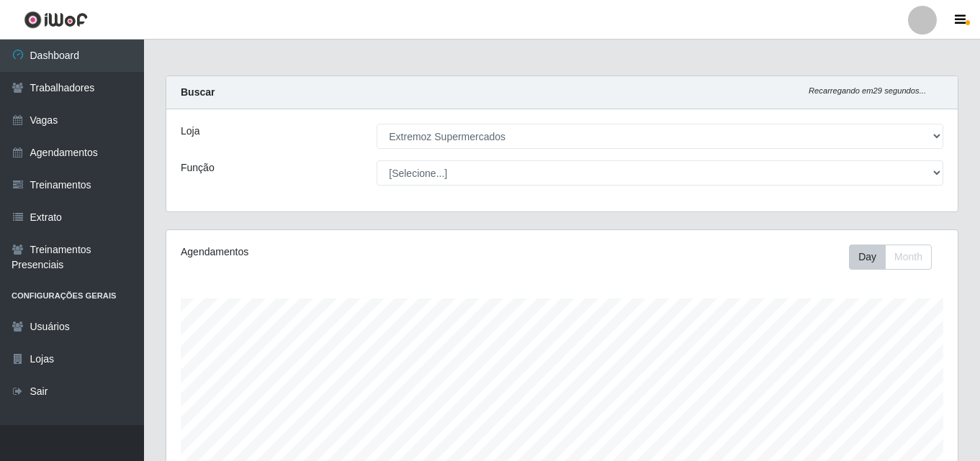  What do you see at coordinates (867, 91) in the screenshot?
I see `i: Recarregando em 29 segundos...` at bounding box center [867, 91].